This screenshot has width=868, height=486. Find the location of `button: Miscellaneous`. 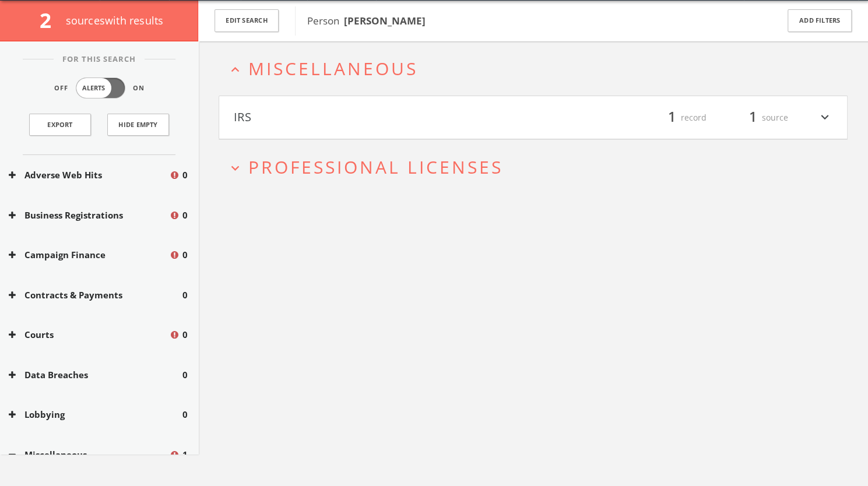

button: Miscellaneous is located at coordinates (89, 455).